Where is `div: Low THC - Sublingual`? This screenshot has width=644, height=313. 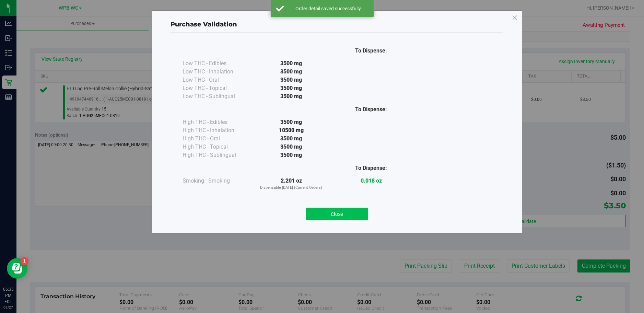
div: Low THC - Sublingual is located at coordinates (217, 97).